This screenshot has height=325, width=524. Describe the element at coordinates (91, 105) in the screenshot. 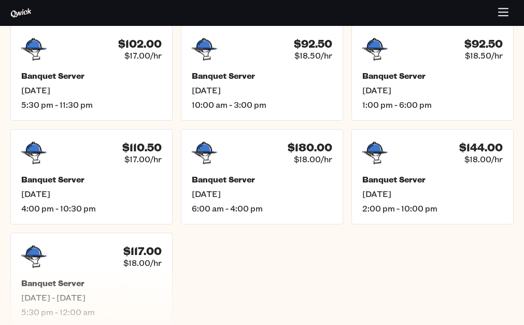

I see `span: 5:30 pm - 11:30 pm` at that location.